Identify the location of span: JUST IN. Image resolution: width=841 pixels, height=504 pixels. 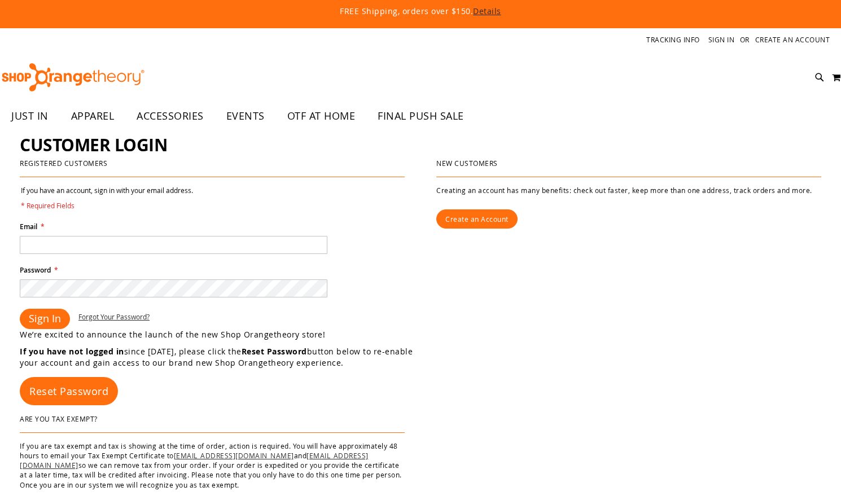
(30, 116).